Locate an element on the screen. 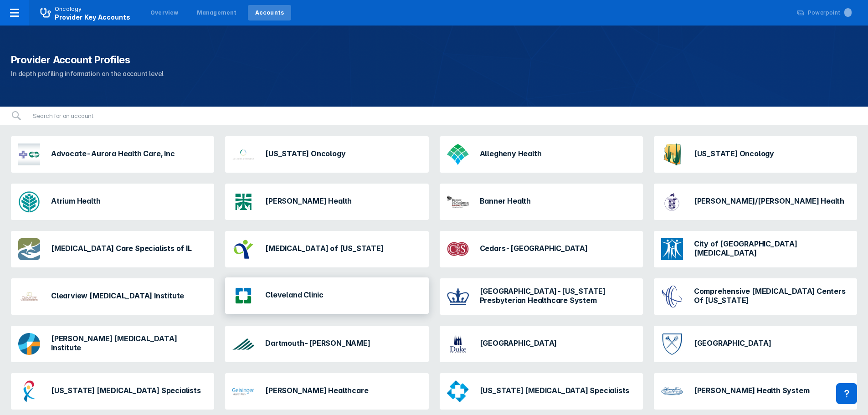  img: beth-israel-deaconess.png is located at coordinates (672, 202).